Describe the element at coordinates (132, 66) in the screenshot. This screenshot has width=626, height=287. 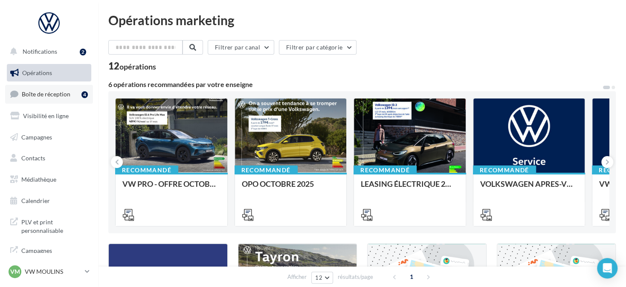
I see `div: 12` at that location.